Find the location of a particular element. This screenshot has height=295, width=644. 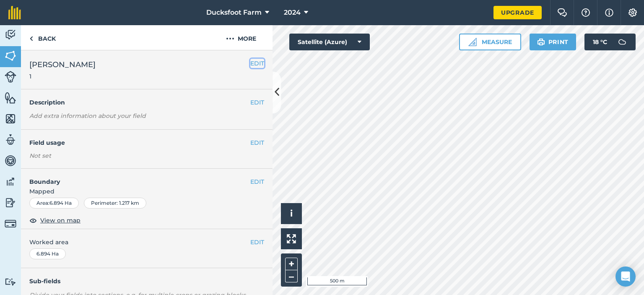

img: Four arrows, one pointing top left, one top right, one bottom right and the last bottom left is located at coordinates (292, 239).